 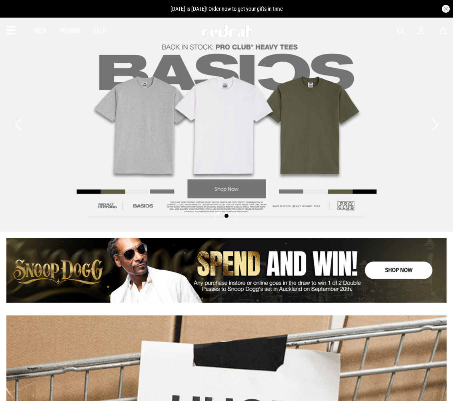 What do you see at coordinates (18, 125) in the screenshot?
I see `button: Previous slide` at bounding box center [18, 125].